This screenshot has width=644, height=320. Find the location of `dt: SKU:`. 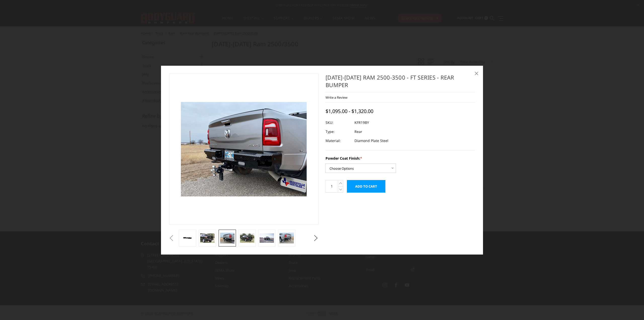

dt: SKU: is located at coordinates (338, 123).